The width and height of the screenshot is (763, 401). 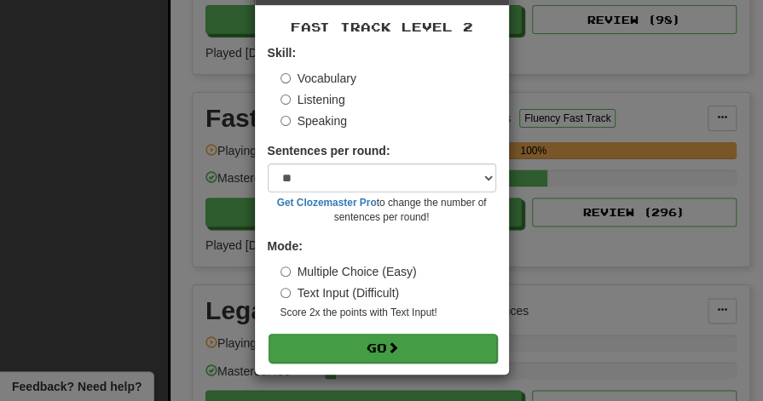 What do you see at coordinates (388, 313) in the screenshot?
I see `small: Score 2x the points with Text Input !` at bounding box center [388, 313].